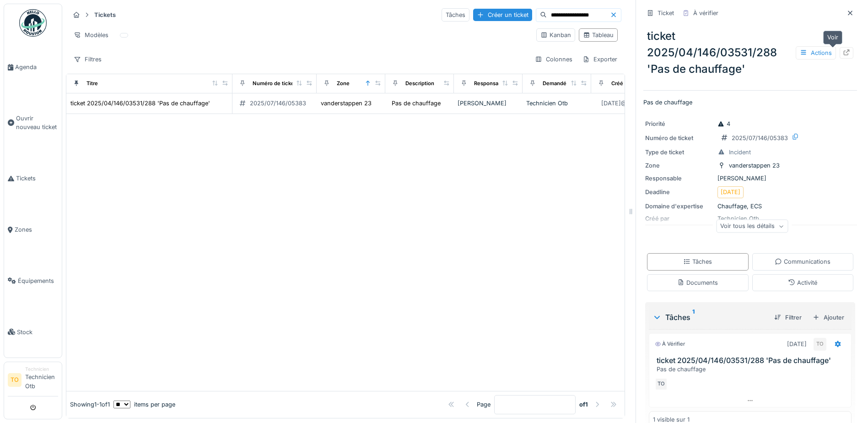  I want to click on span: Ouvrir nouveau ticket, so click(37, 123).